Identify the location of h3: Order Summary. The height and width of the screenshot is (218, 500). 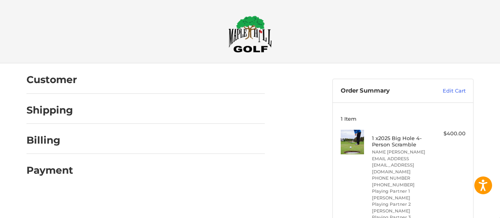
(383, 91).